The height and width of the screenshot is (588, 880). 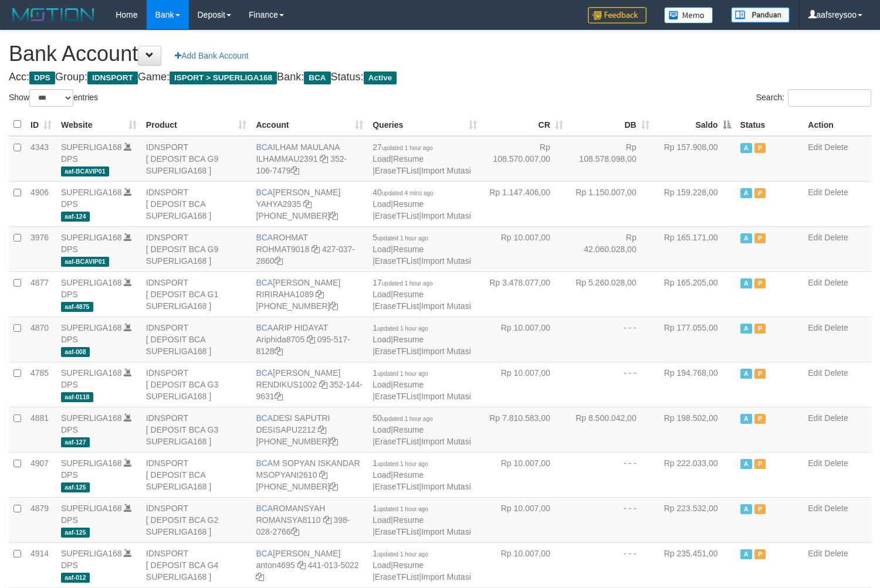 I want to click on a: Copy YAHYA2935 to clipboard, so click(x=308, y=204).